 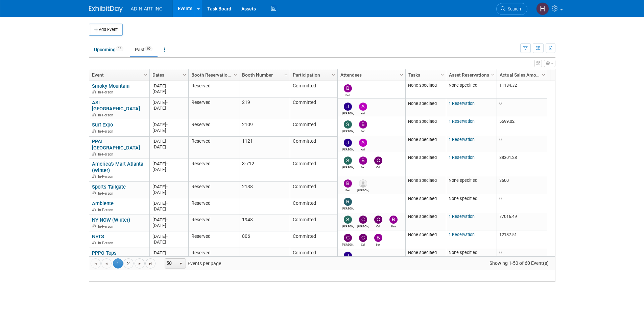 What do you see at coordinates (370, 75) in the screenshot?
I see `a: Attendees` at bounding box center [370, 75].